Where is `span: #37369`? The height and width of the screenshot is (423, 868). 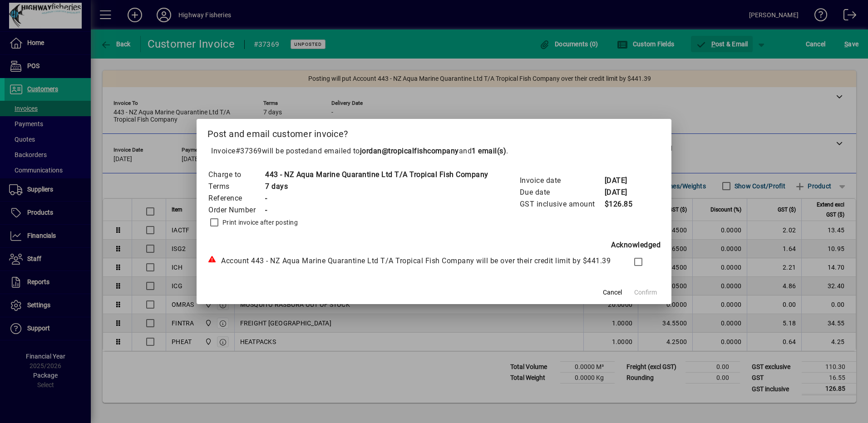
span: #37369 is located at coordinates (249, 151).